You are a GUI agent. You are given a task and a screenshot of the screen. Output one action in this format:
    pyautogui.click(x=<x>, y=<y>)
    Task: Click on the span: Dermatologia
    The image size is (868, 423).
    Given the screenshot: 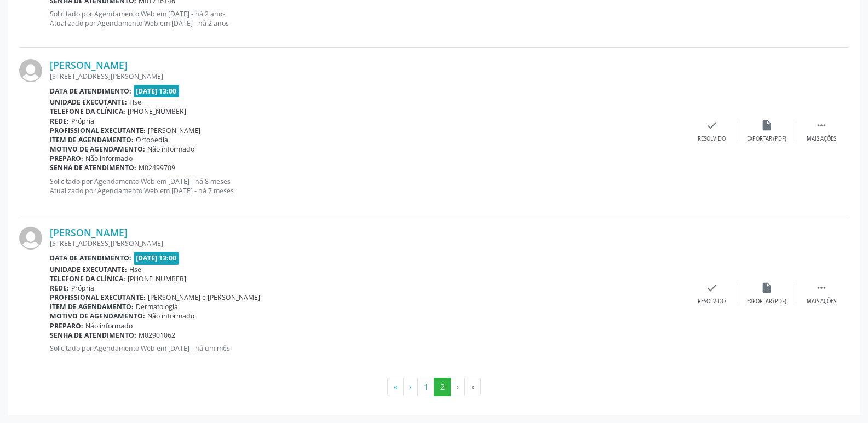 What is the action you would take?
    pyautogui.click(x=156, y=307)
    